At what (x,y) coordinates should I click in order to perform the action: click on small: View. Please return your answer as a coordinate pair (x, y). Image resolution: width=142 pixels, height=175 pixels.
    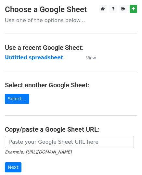
    Looking at the image, I should click on (91, 58).